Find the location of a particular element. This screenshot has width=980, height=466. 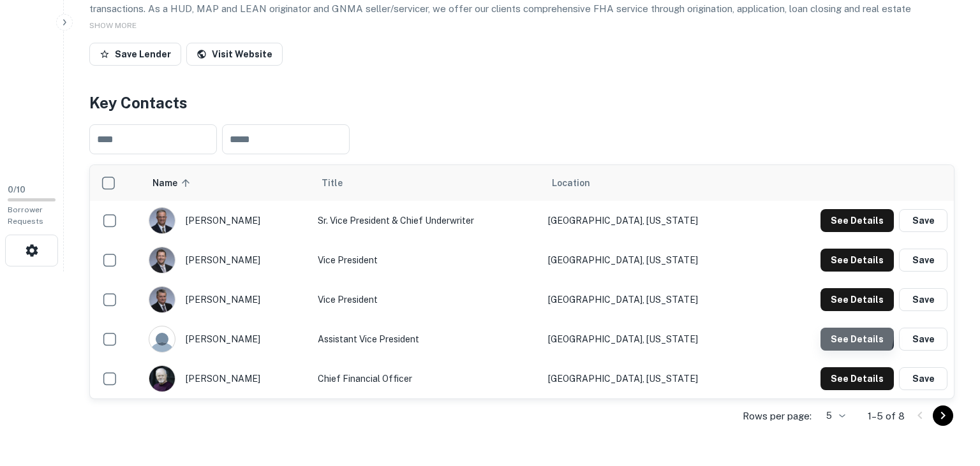

p: 1–5 of 8 is located at coordinates (886, 416).